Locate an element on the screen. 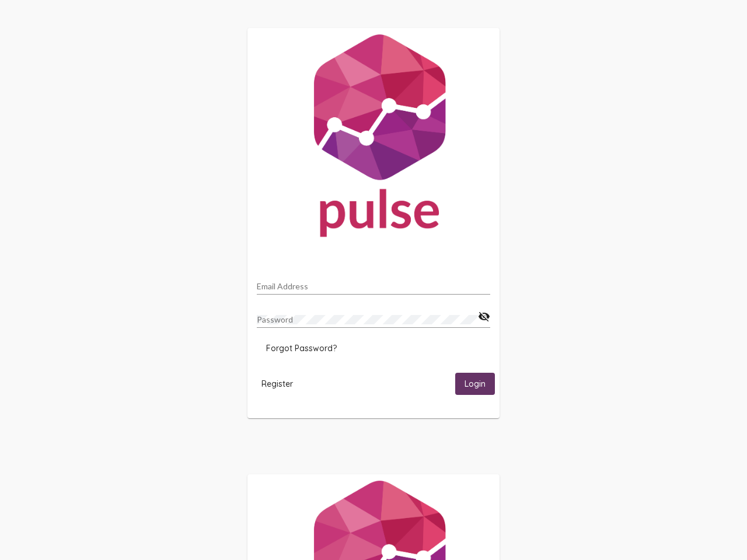 This screenshot has width=747, height=560. span: Login is located at coordinates (475, 385).